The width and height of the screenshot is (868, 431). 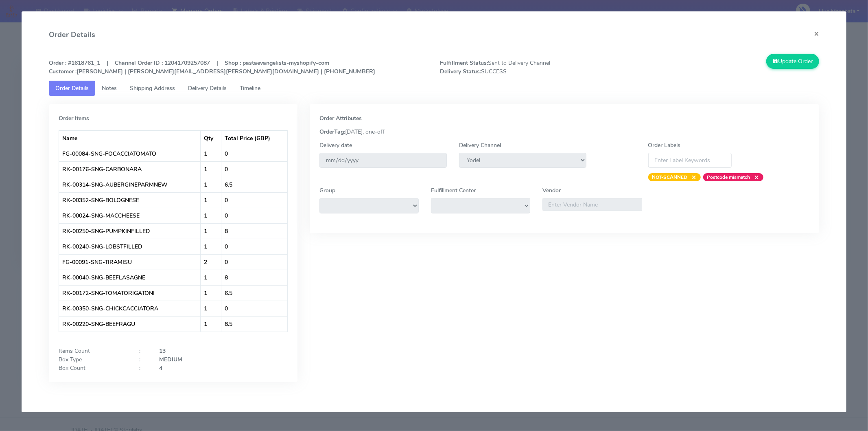 I want to click on td: RK-00250-SNG-PUMPKINFILLED, so click(x=130, y=231).